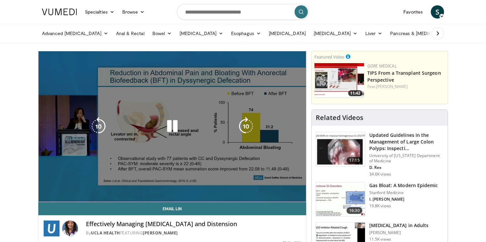 This screenshot has width=486, height=242. I want to click on a: Liver, so click(374, 33).